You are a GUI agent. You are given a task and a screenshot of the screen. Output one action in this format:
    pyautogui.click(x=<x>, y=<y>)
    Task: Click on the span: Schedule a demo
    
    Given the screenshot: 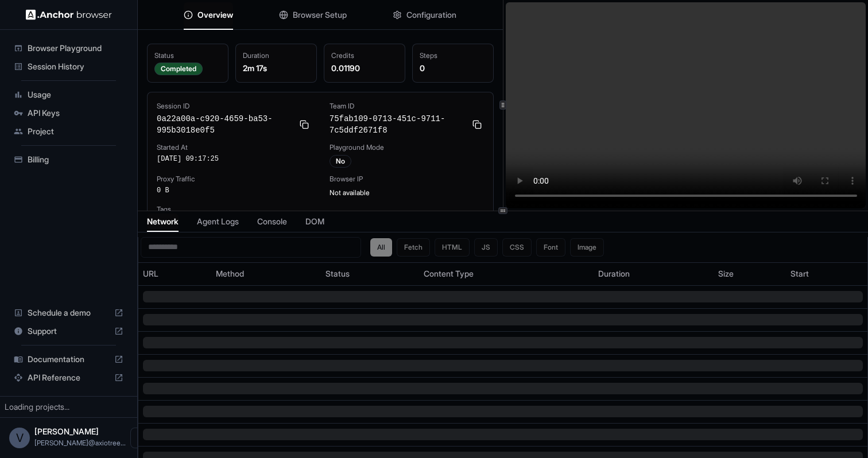 What is the action you would take?
    pyautogui.click(x=68, y=313)
    